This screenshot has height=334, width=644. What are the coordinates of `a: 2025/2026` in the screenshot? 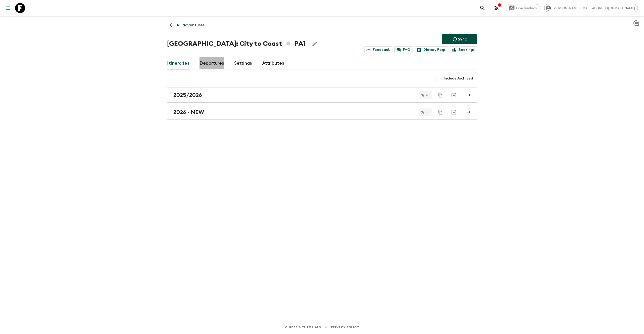 It's located at (322, 95).